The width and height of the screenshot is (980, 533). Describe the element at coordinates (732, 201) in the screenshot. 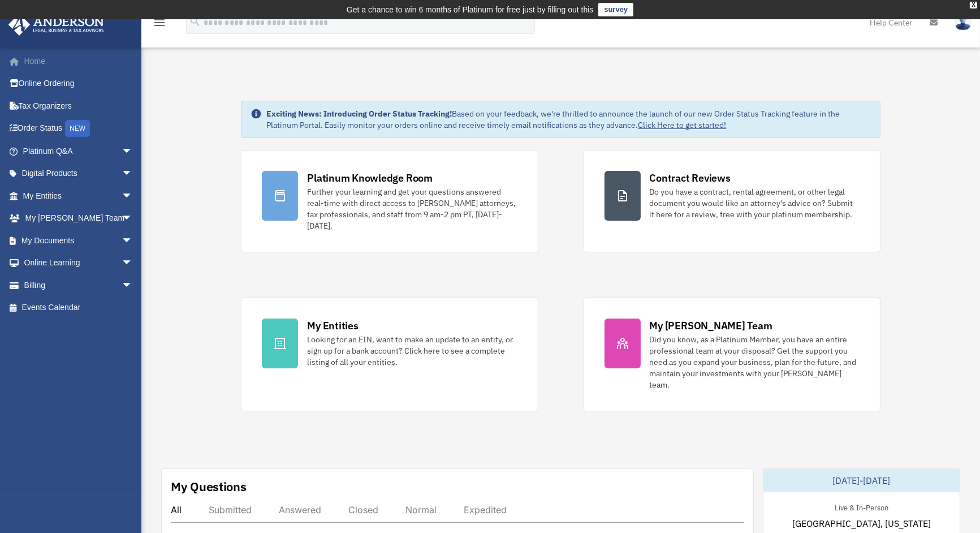

I see `a: Contract Reviews Do you have a contract, rental agreement, or other legal document you would like...` at that location.